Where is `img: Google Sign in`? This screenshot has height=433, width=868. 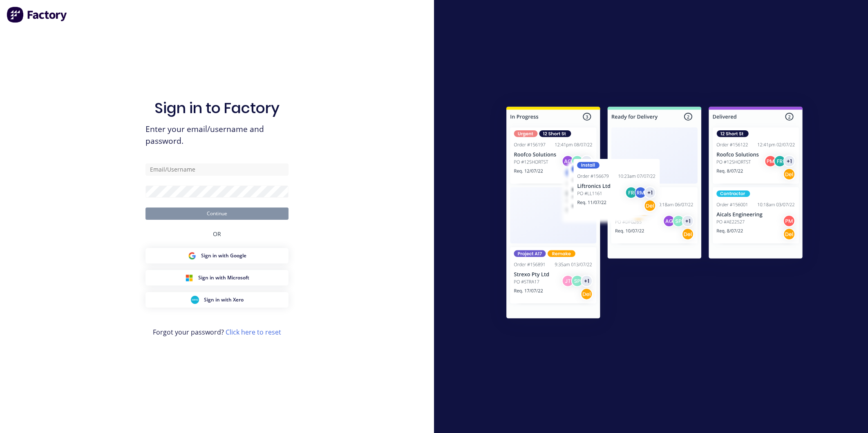 img: Google Sign in is located at coordinates (192, 256).